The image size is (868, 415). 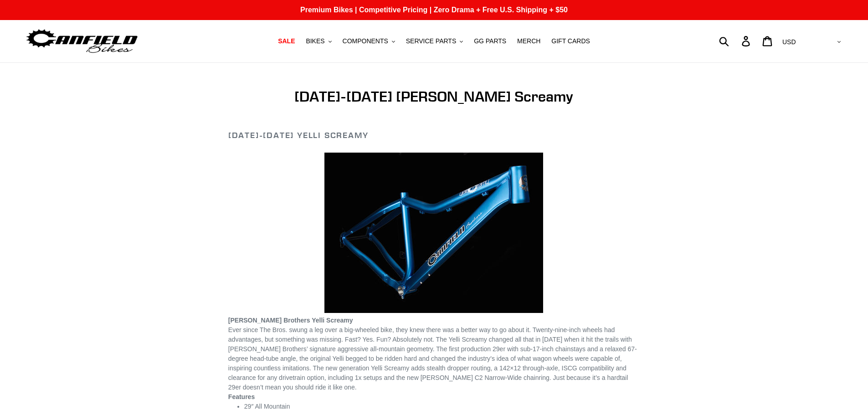 I want to click on span: GG PARTS, so click(x=490, y=41).